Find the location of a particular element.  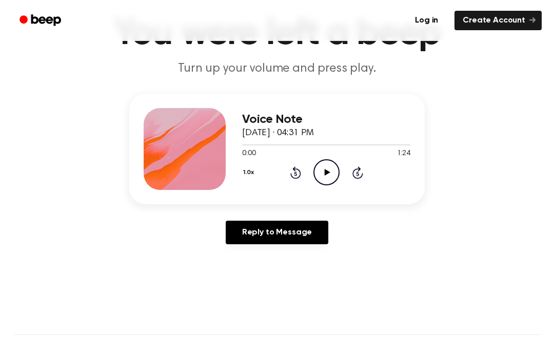

a: Create Account is located at coordinates (498, 21).